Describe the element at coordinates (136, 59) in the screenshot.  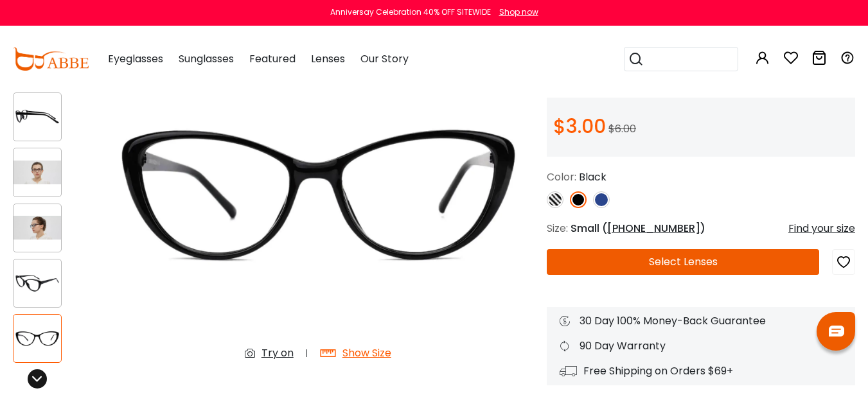
I see `span: Eyeglasses` at that location.